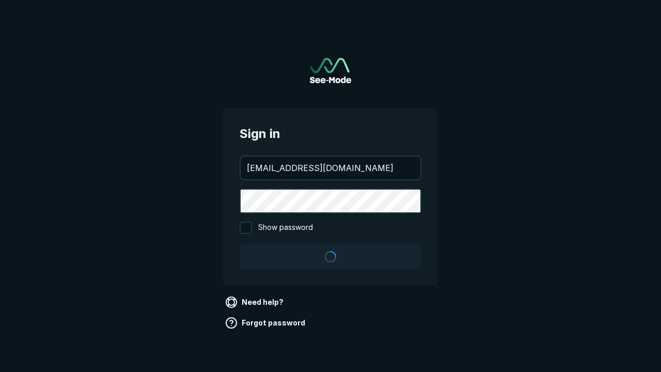  Describe the element at coordinates (255, 302) in the screenshot. I see `a: Need help?` at that location.